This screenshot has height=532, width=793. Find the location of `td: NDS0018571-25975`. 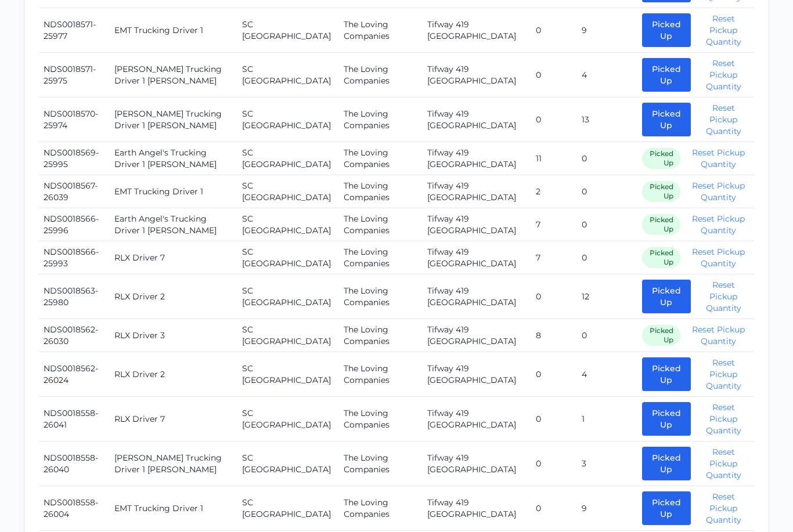

td: NDS0018571-25975 is located at coordinates (74, 75).